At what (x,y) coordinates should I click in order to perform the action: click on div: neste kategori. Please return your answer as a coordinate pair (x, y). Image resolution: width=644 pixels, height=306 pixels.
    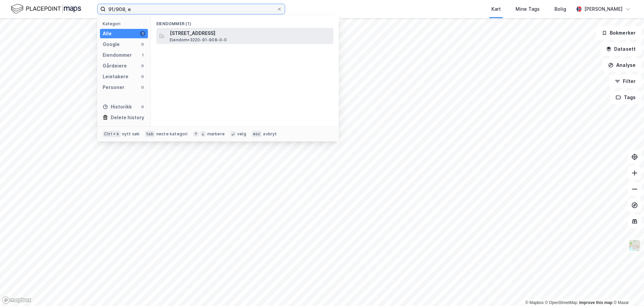
    Looking at the image, I should click on (172, 134).